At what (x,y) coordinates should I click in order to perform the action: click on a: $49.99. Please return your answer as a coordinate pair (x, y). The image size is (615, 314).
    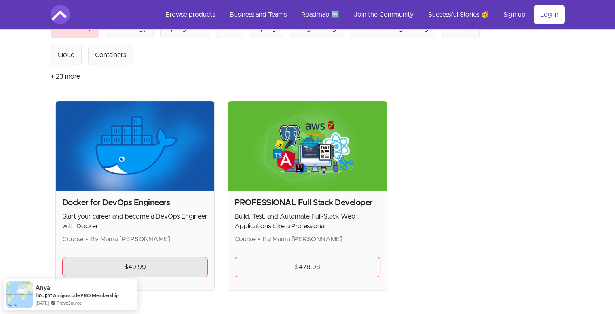
    Looking at the image, I should click on (135, 267).